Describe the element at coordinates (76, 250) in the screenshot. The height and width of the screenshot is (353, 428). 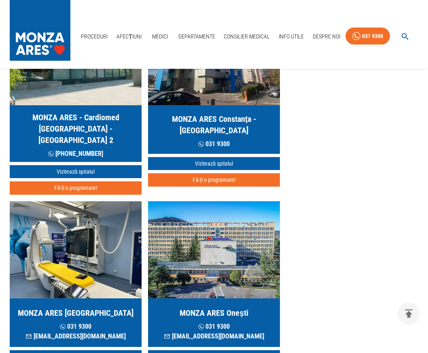
I see `img: MONZA ARES Târgu Jiu` at that location.